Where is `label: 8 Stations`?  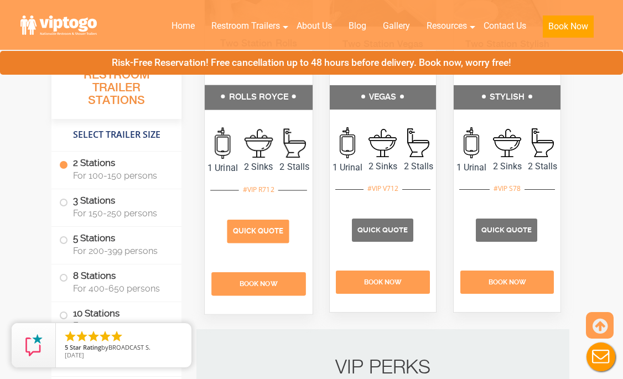 label: 8 Stations is located at coordinates (116, 282).